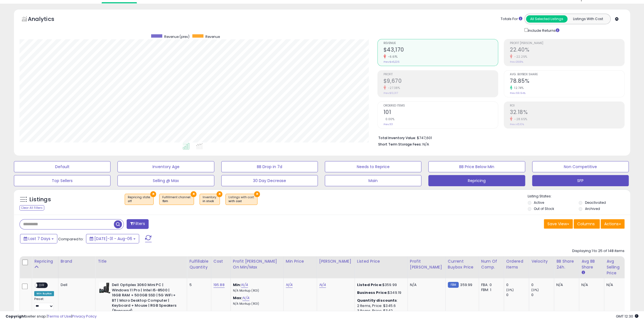 The image size is (644, 322). What do you see at coordinates (518, 88) in the screenshot?
I see `small: 12.74%` at bounding box center [518, 88].